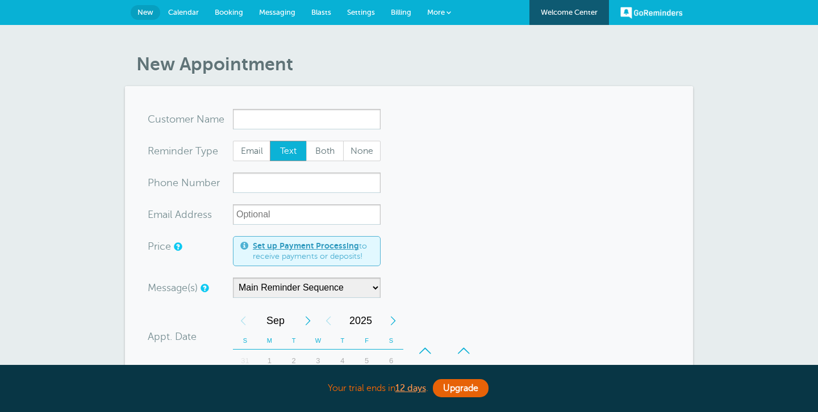  I want to click on span: Pho, so click(157, 183).